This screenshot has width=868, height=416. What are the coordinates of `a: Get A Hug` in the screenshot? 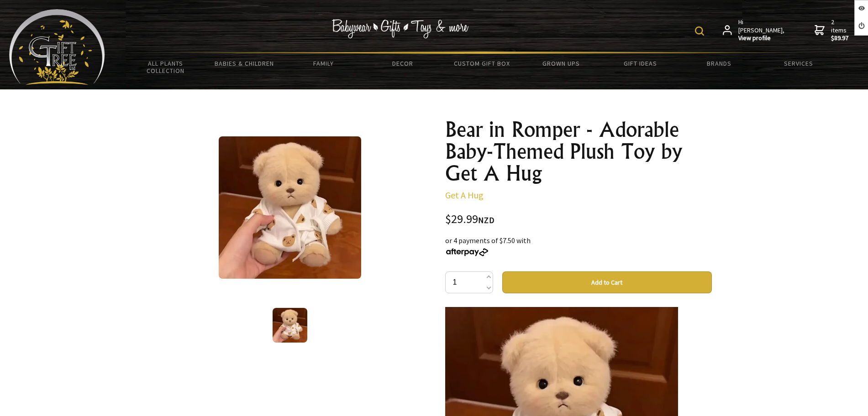 It's located at (464, 195).